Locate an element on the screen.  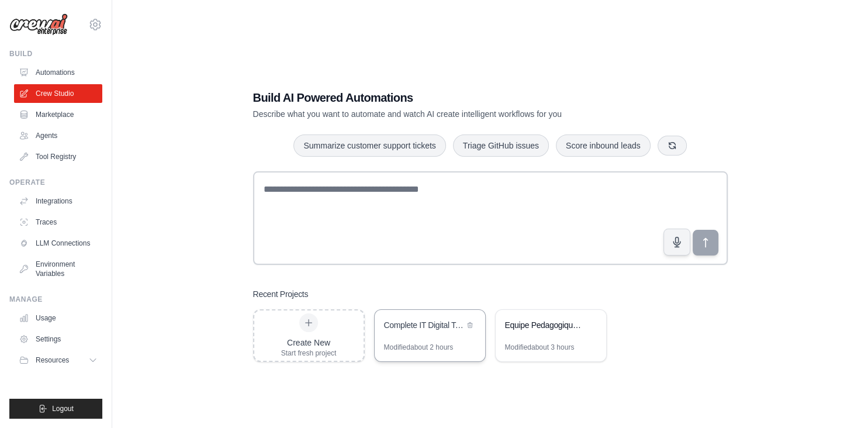
div: Modified about 3 hours is located at coordinates (539, 348).